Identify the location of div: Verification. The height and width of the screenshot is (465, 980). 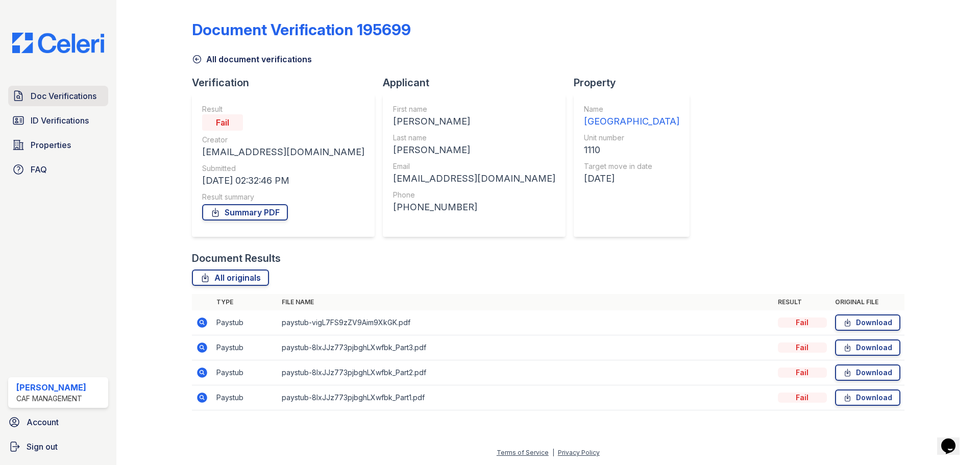
(287, 83).